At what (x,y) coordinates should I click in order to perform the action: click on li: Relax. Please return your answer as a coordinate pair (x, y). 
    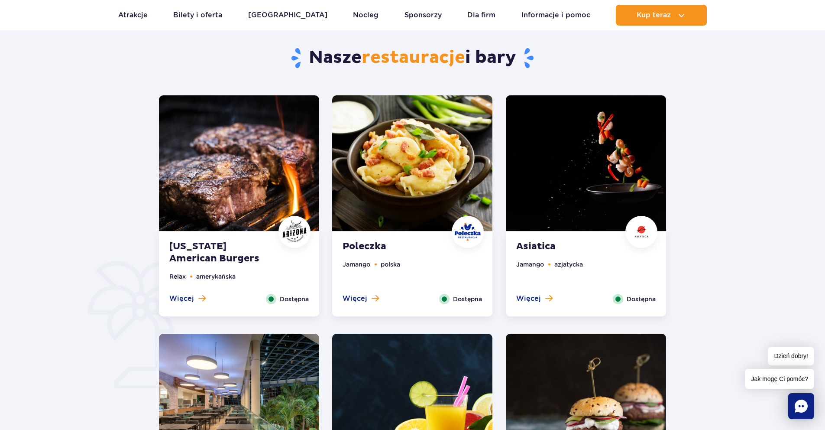
    Looking at the image, I should click on (178, 276).